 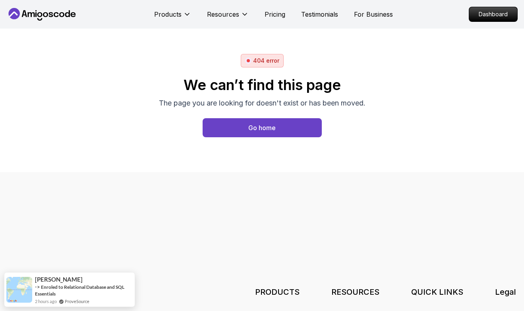 I want to click on a: ProveSource, so click(x=77, y=301).